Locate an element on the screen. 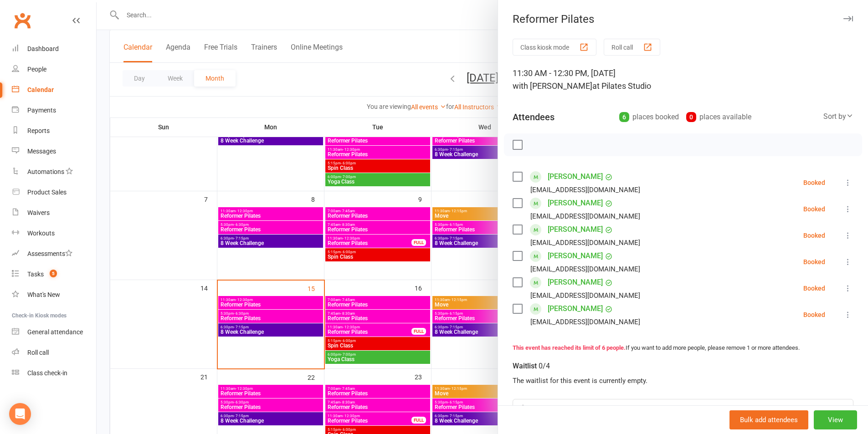 This screenshot has width=868, height=434. div: Reports is located at coordinates (38, 131).